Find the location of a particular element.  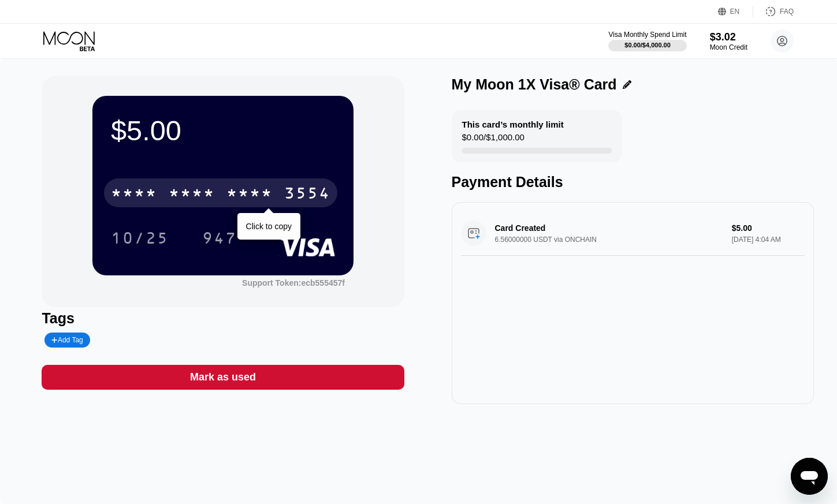

div: Click to copy is located at coordinates (269, 227).